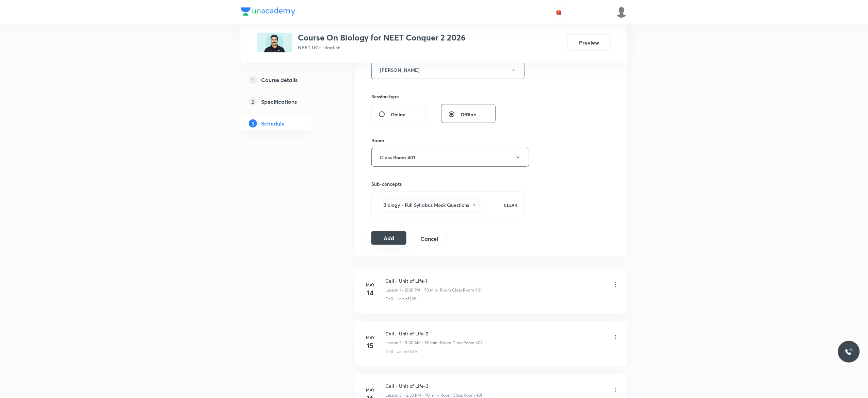 The height and width of the screenshot is (398, 868). I want to click on button: Class Room 401, so click(450, 157).